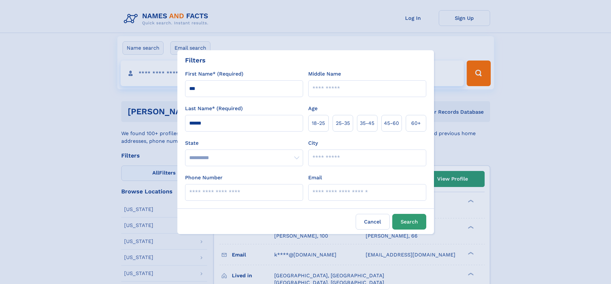  I want to click on label: First Name* (Required), so click(214, 74).